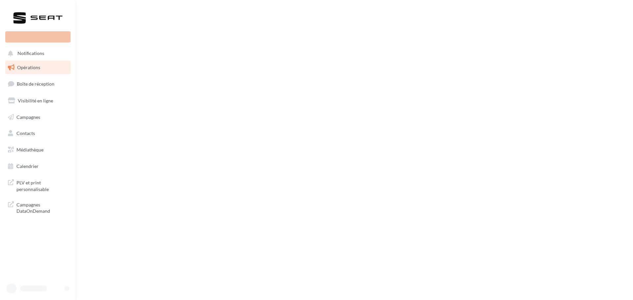 The width and height of the screenshot is (633, 300). What do you see at coordinates (42, 185) in the screenshot?
I see `span: PLV et print personnalisable` at bounding box center [42, 185].